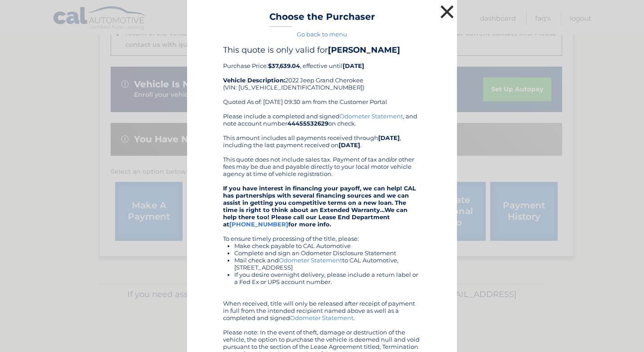  What do you see at coordinates (322, 79) in the screenshot?
I see `div: Purchase Price: , effective until 2022 Jeep Grand Cherokee (VIN: [US_VEHICLE_IDENTIFICATION_NUMBE...` at bounding box center [322, 79].